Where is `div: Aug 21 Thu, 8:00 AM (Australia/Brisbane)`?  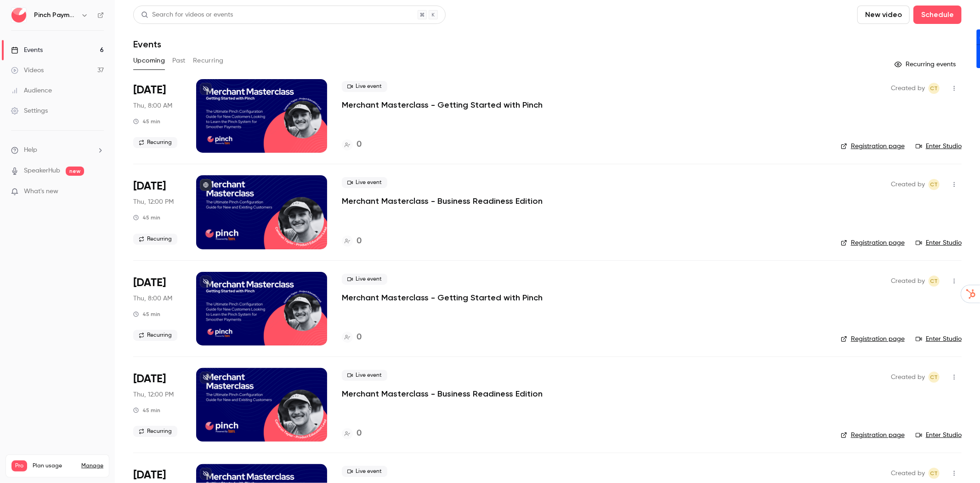
div: Aug 21 Thu, 8:00 AM (Australia/Brisbane) is located at coordinates (157, 116).